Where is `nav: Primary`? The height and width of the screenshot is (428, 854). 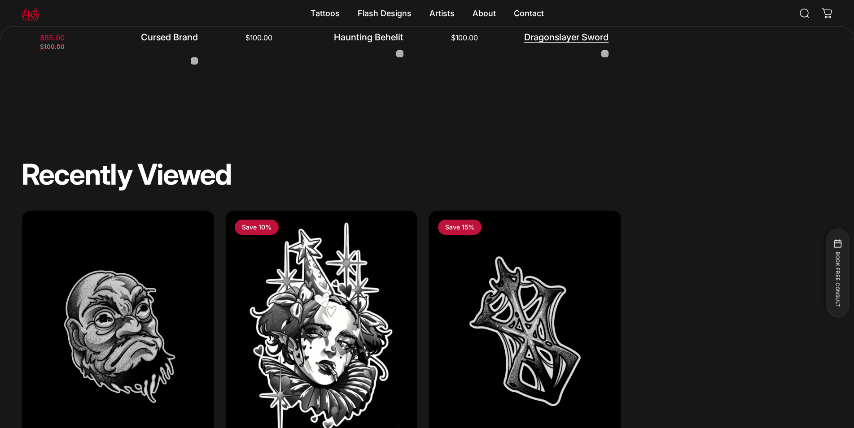
nav: Primary is located at coordinates (427, 13).